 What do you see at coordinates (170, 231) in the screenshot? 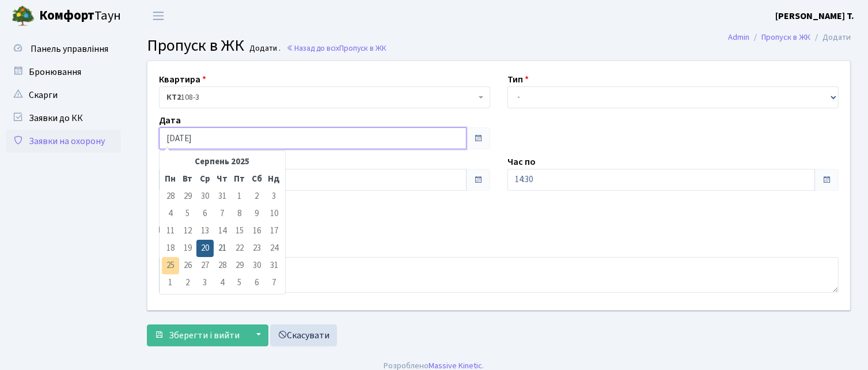
I see `td: 11` at bounding box center [170, 231].